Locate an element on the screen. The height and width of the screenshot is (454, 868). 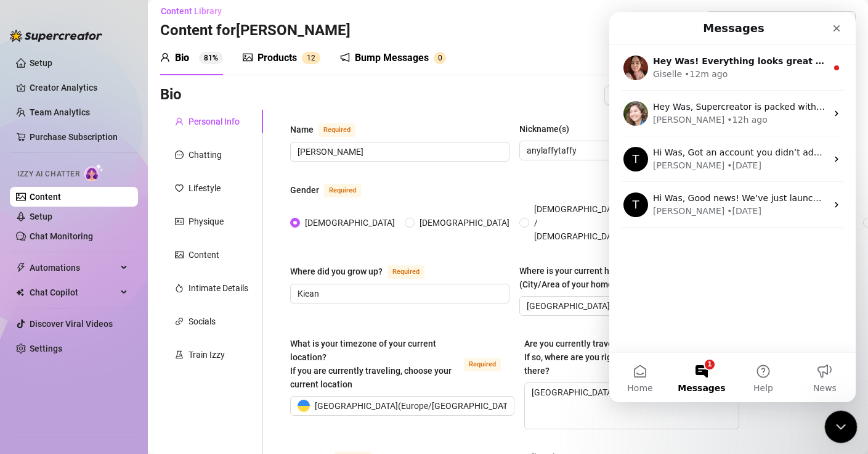
a: Discover Viral Videos is located at coordinates (71, 324).